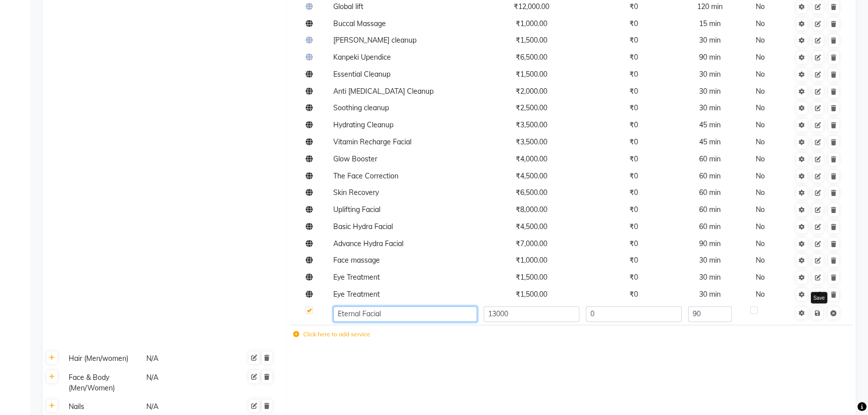 This screenshot has width=868, height=415. I want to click on span: Soothing cleanup, so click(361, 108).